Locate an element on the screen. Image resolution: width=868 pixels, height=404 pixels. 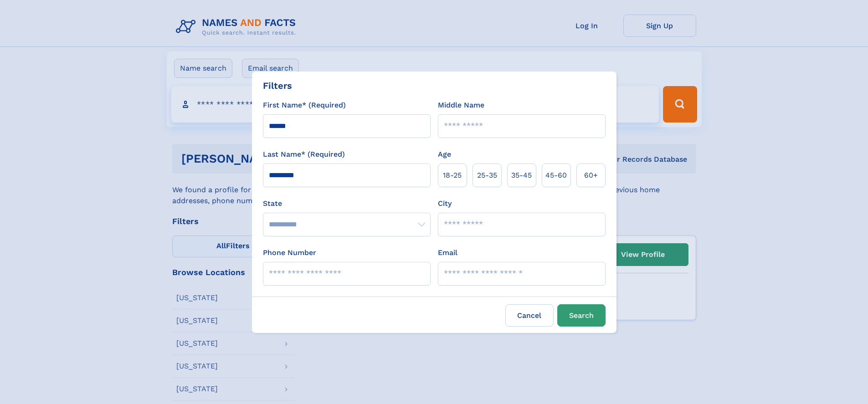
label: Cancel is located at coordinates (530, 315).